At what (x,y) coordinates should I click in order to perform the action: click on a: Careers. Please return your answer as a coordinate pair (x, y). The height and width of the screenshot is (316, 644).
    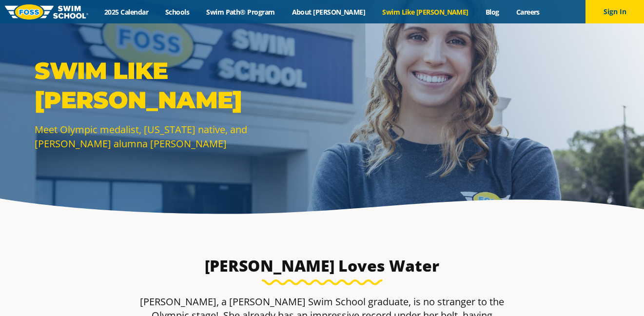
    Looking at the image, I should click on (527, 12).